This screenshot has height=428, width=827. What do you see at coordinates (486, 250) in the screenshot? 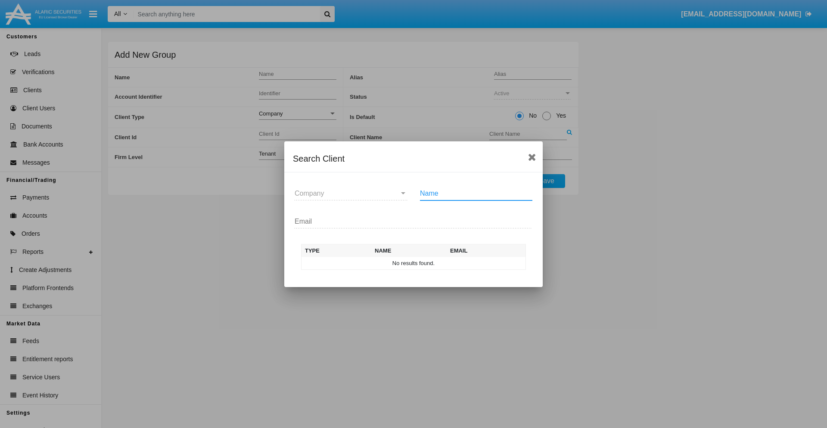
I see `th: Email` at bounding box center [486, 250].